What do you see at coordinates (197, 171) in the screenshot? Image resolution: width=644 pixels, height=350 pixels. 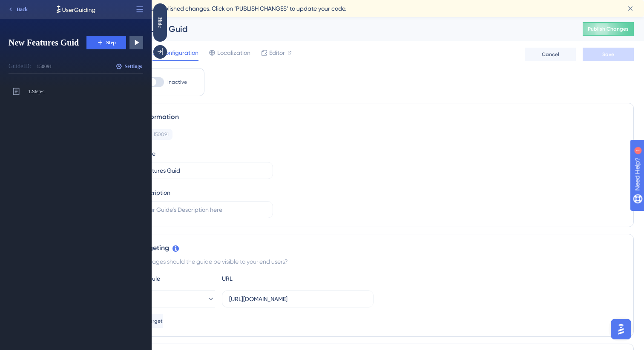 I see `input: Type your Guide’s Name here` at bounding box center [197, 171].